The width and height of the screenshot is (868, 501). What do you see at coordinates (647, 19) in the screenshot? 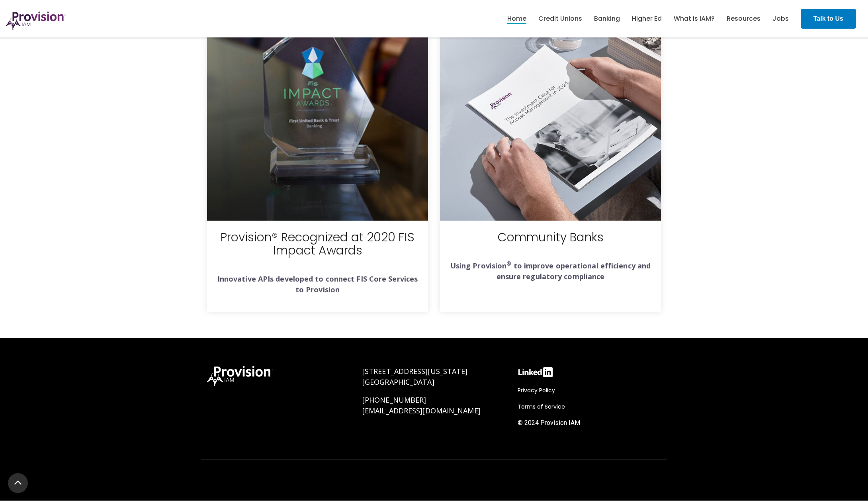
I see `a: Higher Ed` at bounding box center [647, 19].